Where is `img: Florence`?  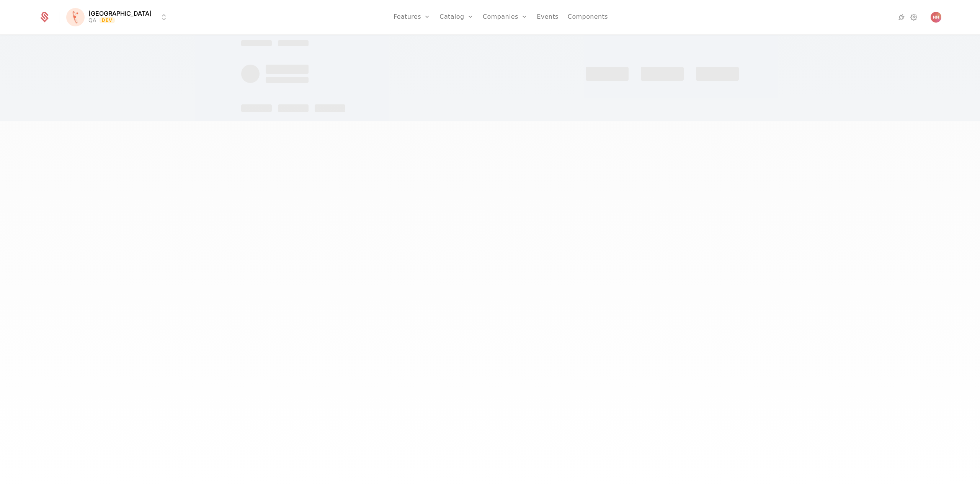
img: Florence is located at coordinates (75, 17).